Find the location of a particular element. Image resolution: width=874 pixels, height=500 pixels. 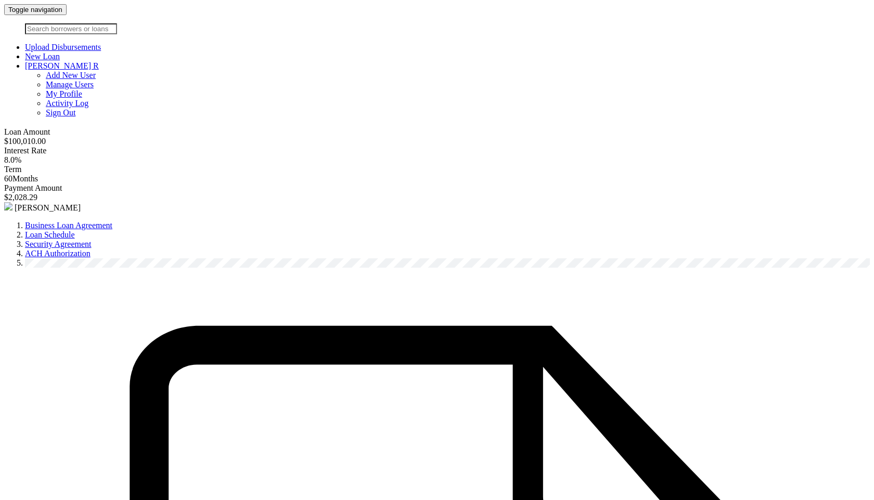

a: Upload Disbursements is located at coordinates (63, 47).